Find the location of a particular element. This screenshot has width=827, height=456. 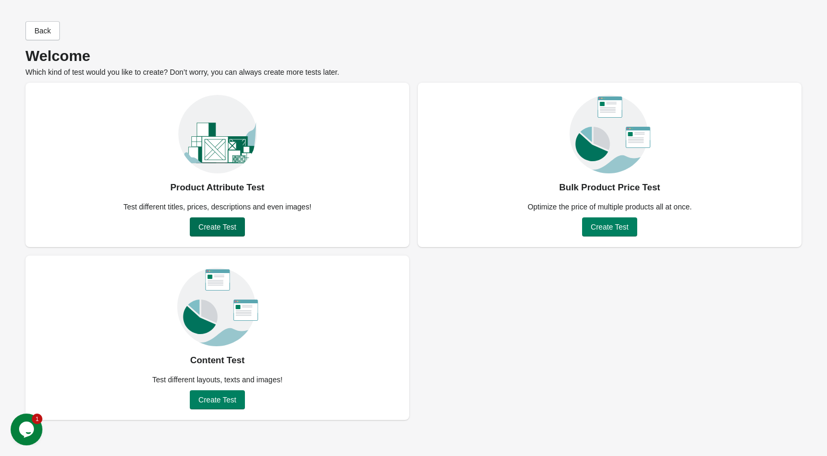

div: Content Test is located at coordinates (217, 360).